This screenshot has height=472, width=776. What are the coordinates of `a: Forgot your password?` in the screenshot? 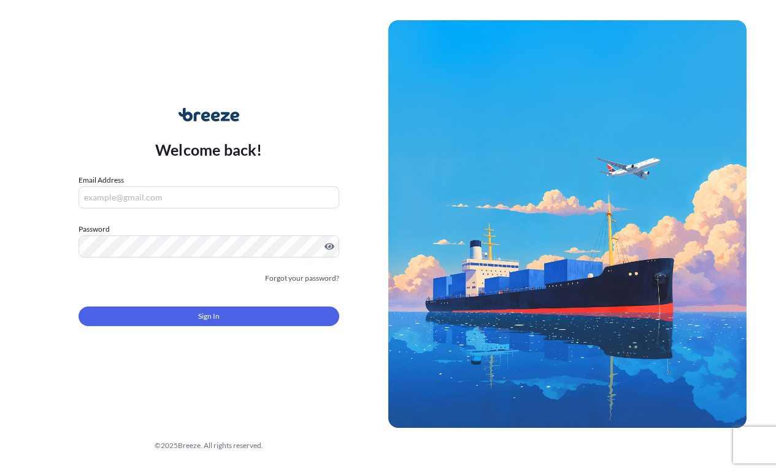 It's located at (302, 279).